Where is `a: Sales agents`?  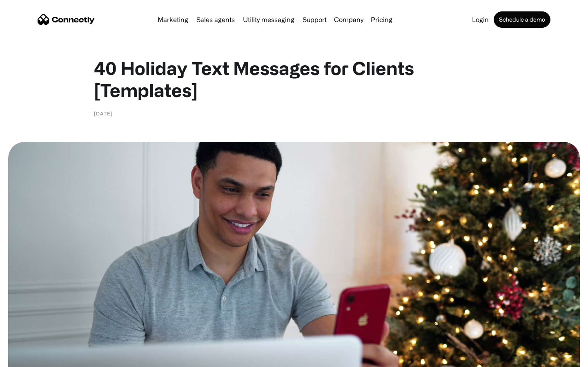
a: Sales agents is located at coordinates (216, 19).